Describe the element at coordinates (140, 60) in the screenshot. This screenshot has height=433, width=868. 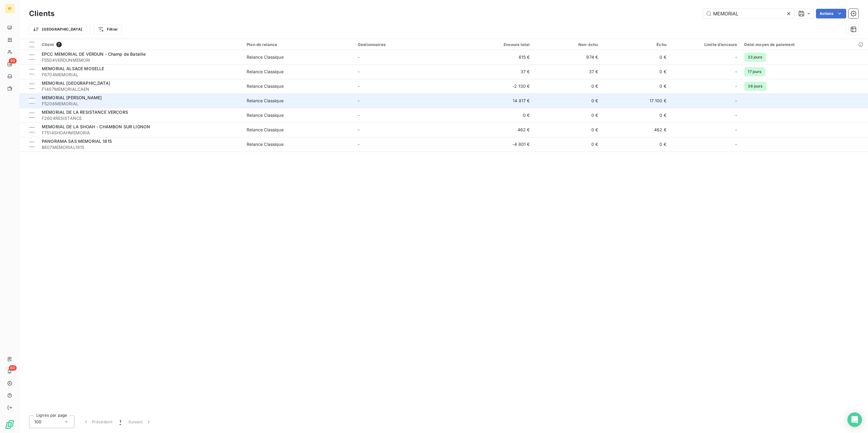
I see `span: F5504VERDUNMEMORI` at that location.